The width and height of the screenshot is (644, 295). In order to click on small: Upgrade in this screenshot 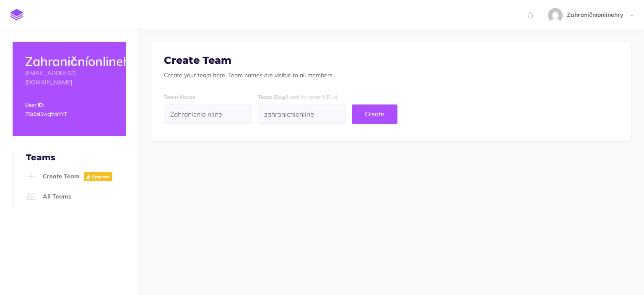, I will do `click(101, 177)`.